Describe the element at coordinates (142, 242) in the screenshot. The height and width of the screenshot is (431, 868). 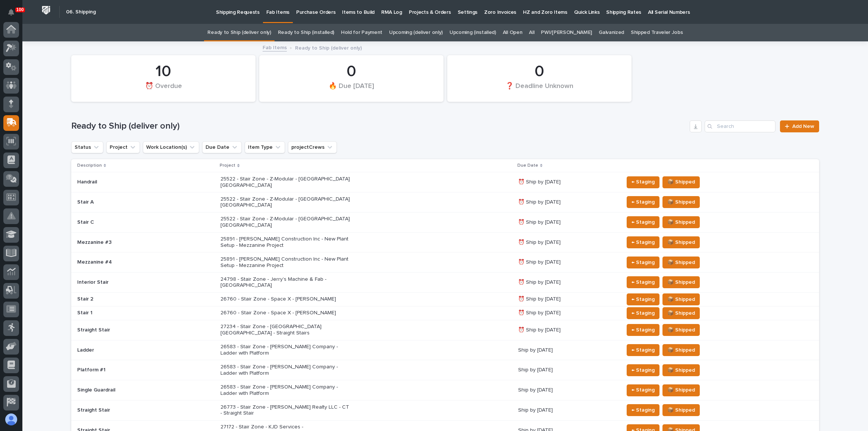
I see `p: Mezzanine #3` at that location.